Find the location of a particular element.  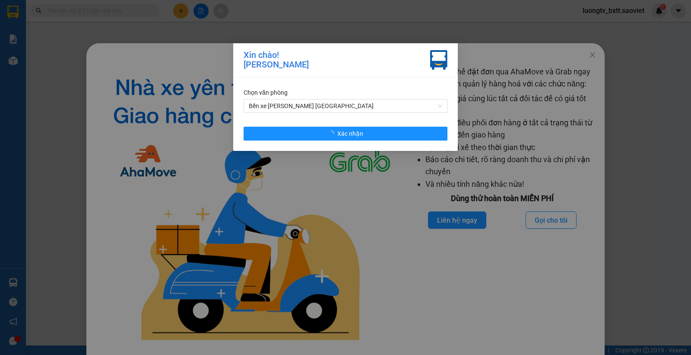

span: Bến xe Trung tâm Lào Cai is located at coordinates (346, 106).